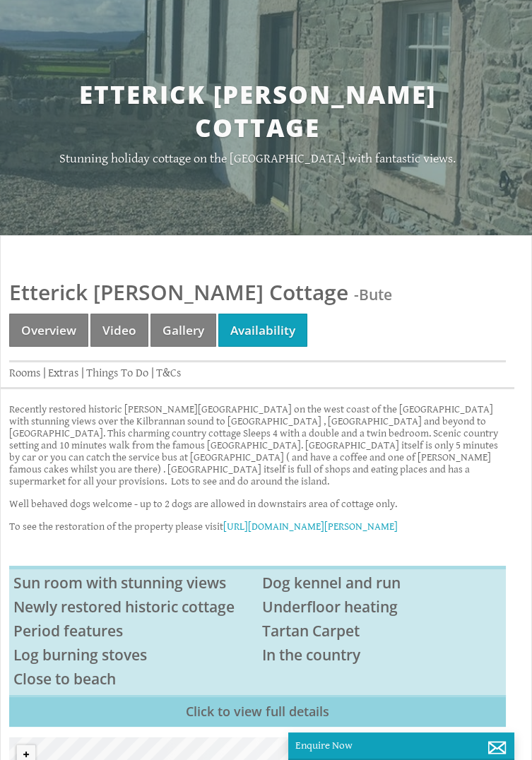  I want to click on a: Rooms, so click(24, 373).